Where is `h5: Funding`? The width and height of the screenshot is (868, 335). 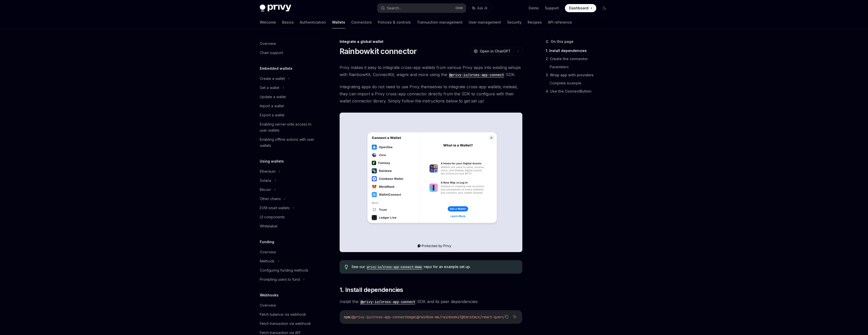
h5: Funding is located at coordinates (267, 242).